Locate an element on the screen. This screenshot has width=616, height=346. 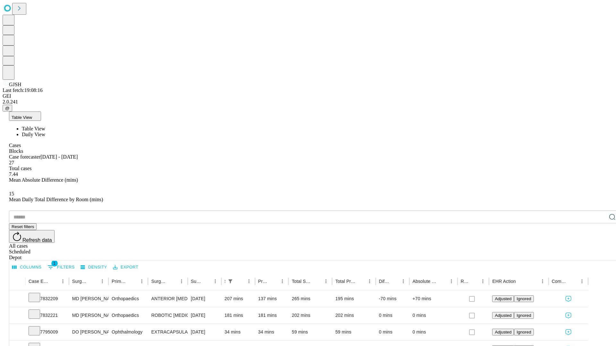
span: 7.44 is located at coordinates (13, 174).